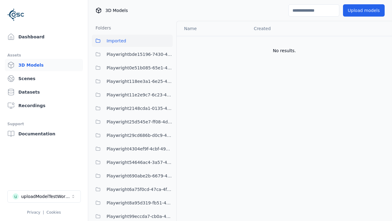 This screenshot has height=221, width=392. Describe the element at coordinates (132, 68) in the screenshot. I see `button: Playwright0e51b085-65e1-4c35-acc5-885a717d32f7` at that location.